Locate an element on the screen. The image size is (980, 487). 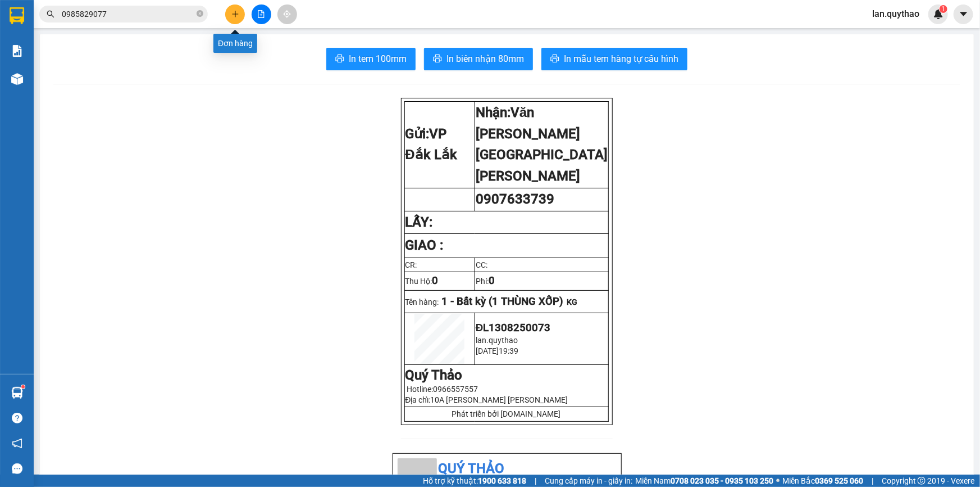
span: 1 is located at coordinates (943, 9).